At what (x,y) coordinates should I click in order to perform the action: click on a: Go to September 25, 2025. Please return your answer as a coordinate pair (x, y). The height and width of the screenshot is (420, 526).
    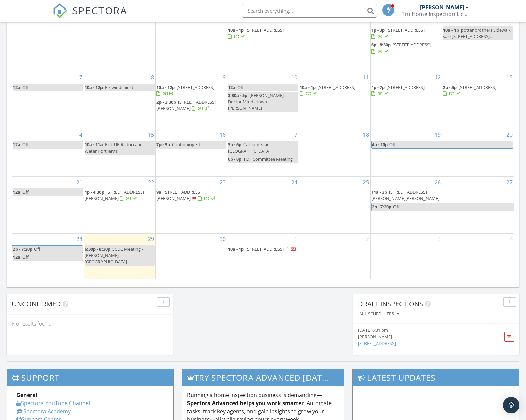
    Looking at the image, I should click on (366, 183).